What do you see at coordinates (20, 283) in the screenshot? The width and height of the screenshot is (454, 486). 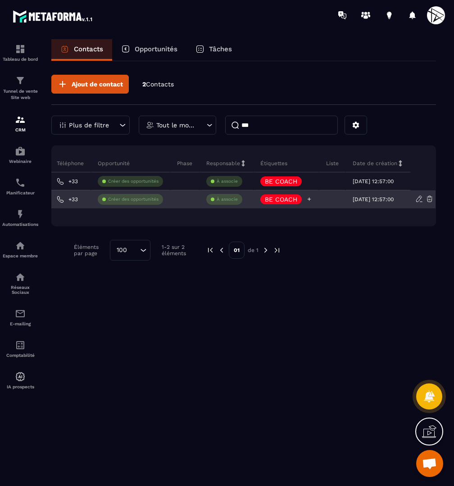 I see `a: social-networksocial-networkRéseaux Sociaux` at bounding box center [20, 283].